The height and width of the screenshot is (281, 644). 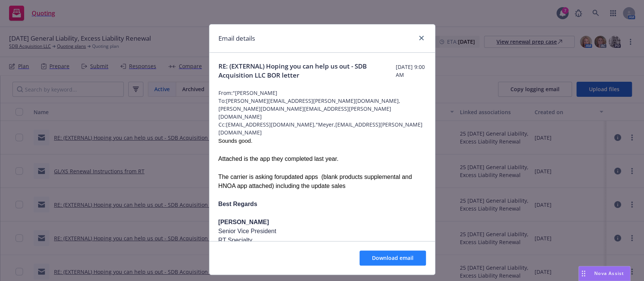 I want to click on button: Nova Assist, so click(x=605, y=274).